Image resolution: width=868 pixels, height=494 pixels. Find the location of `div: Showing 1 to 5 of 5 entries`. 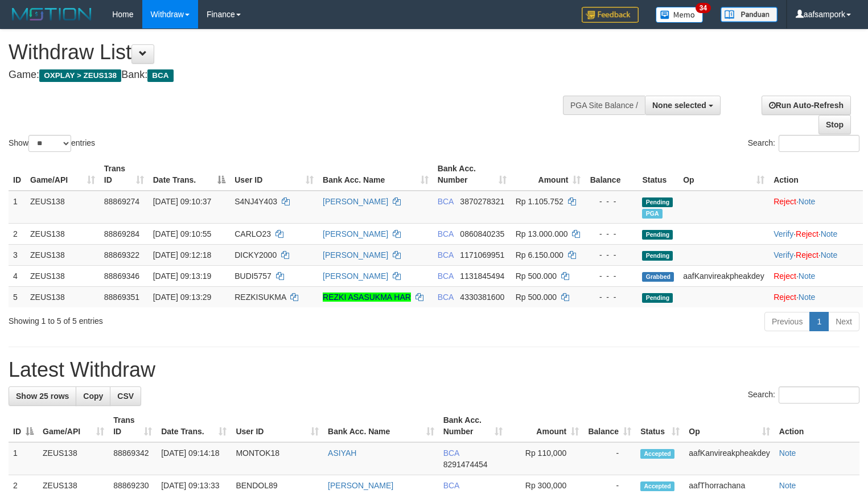

div: Showing 1 to 5 of 5 entries is located at coordinates (180, 319).